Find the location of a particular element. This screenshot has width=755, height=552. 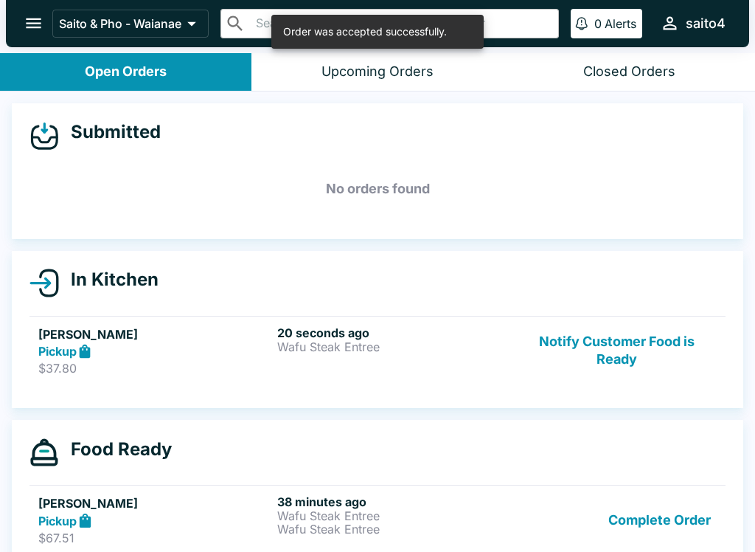

p: $67.51 is located at coordinates (155, 538).